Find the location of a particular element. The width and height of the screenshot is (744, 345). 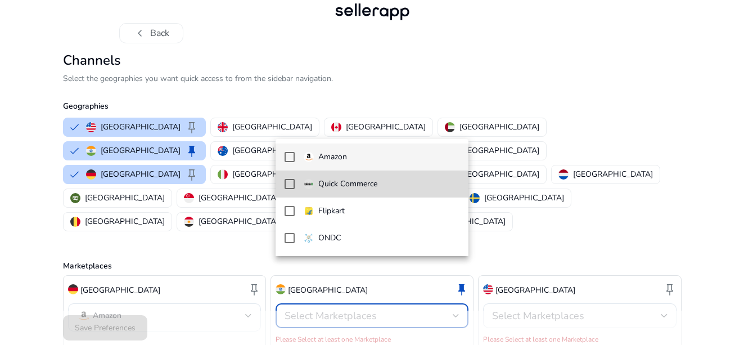

img: ondc-sm.webp is located at coordinates (309, 238).